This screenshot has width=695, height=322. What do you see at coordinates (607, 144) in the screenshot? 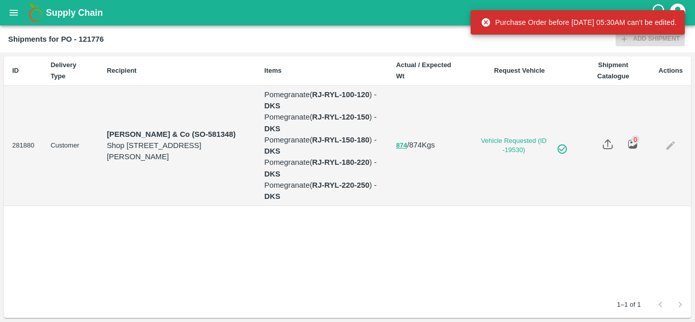
I see `img: share` at bounding box center [607, 144].